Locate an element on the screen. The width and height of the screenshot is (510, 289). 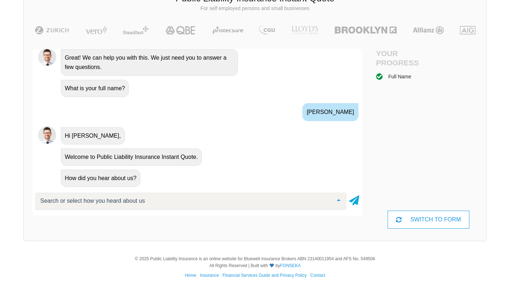
div: Great! We can help you with this. We just need you to answer a few questions. is located at coordinates (149, 63).